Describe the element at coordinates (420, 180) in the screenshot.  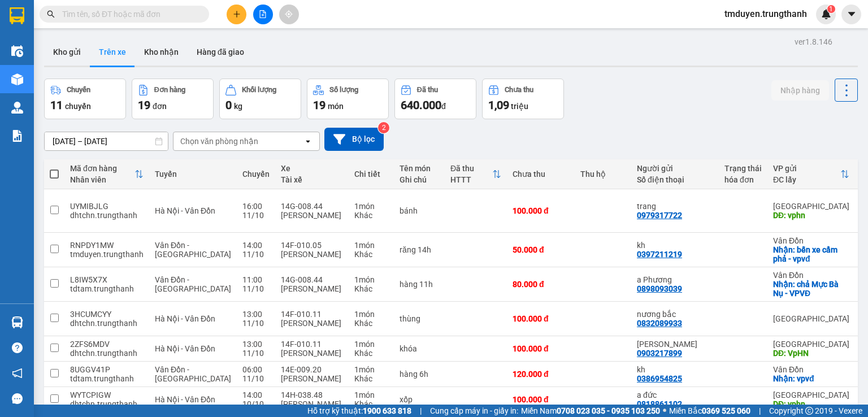
I see `div: Ghi chú` at that location.